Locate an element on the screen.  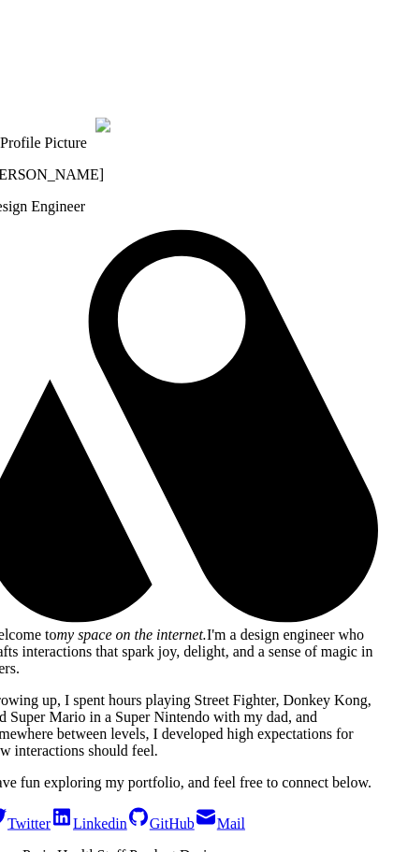
a: GitHub is located at coordinates (161, 823).